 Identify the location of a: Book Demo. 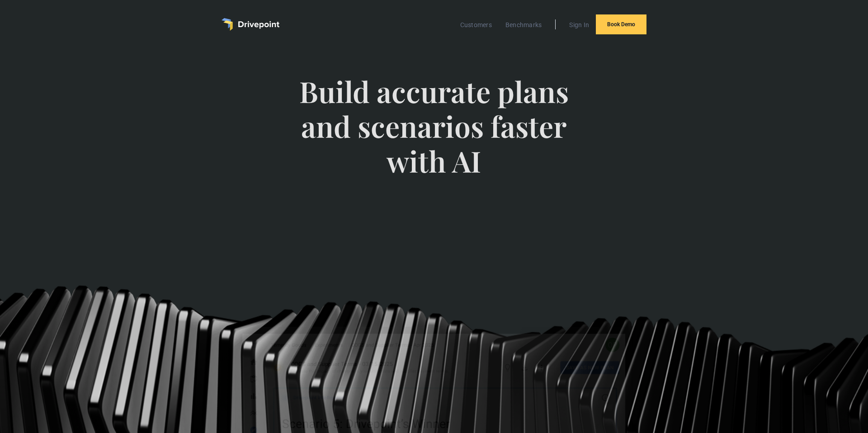
(621, 25).